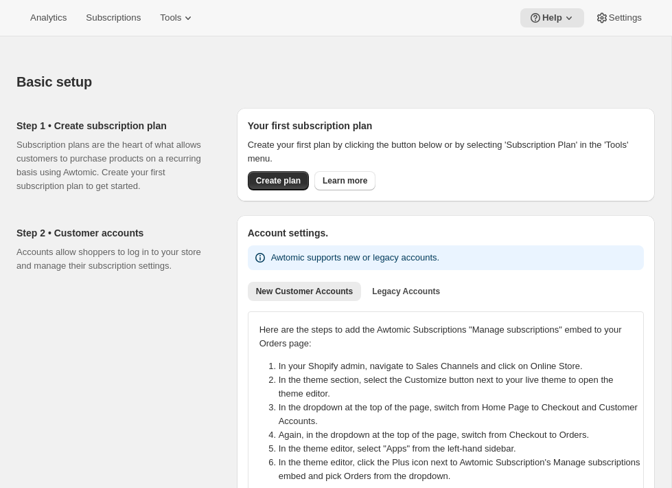  Describe the element at coordinates (460, 435) in the screenshot. I see `li: Again, in the dropdown at the top of the page, switch from Checkout to Orders.` at that location.